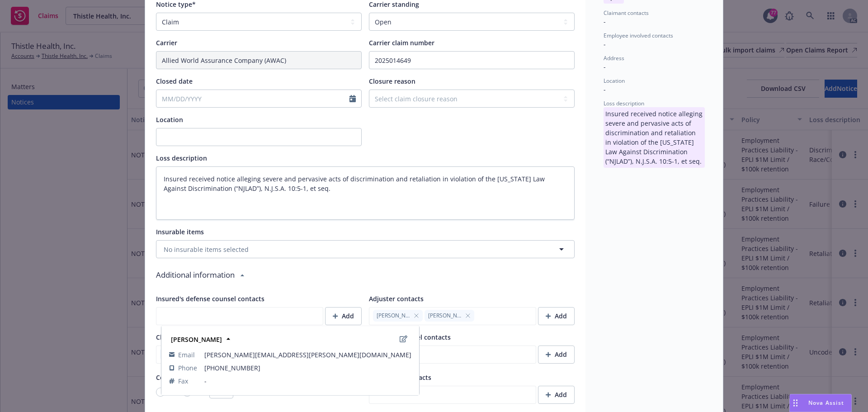  I want to click on input: MM/DD/YYYY, so click(253, 98).